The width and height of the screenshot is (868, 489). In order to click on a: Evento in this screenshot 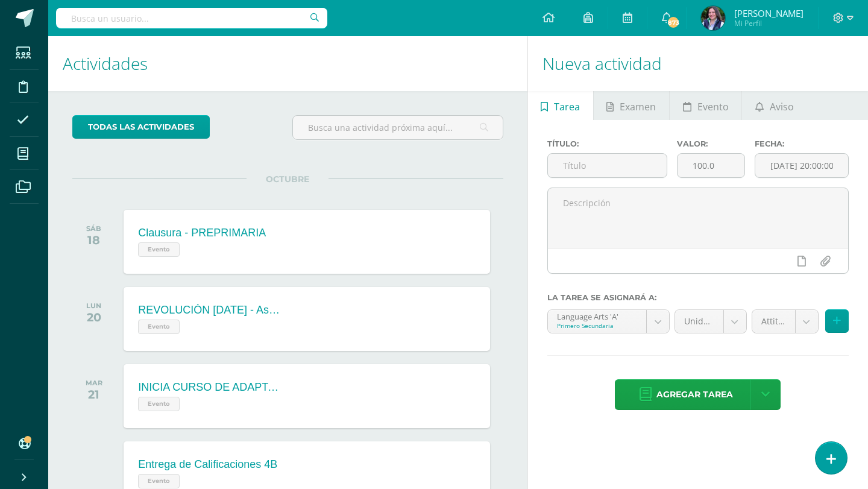, I will do `click(706, 105)`.